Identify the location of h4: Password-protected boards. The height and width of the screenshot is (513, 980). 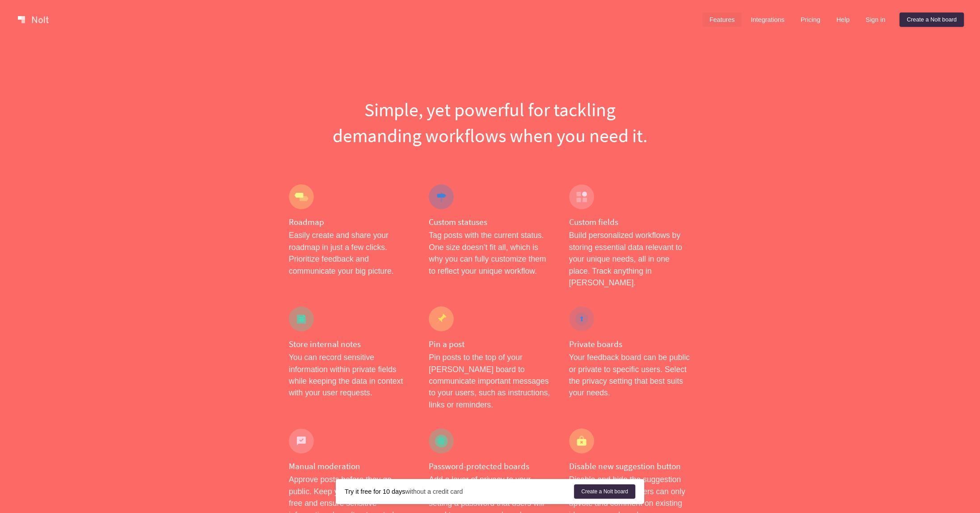
(490, 466).